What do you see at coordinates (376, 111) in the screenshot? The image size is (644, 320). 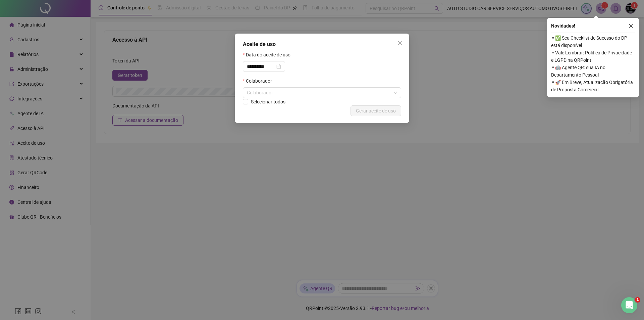 I see `button: Gerar aceite de uso` at bounding box center [376, 111].